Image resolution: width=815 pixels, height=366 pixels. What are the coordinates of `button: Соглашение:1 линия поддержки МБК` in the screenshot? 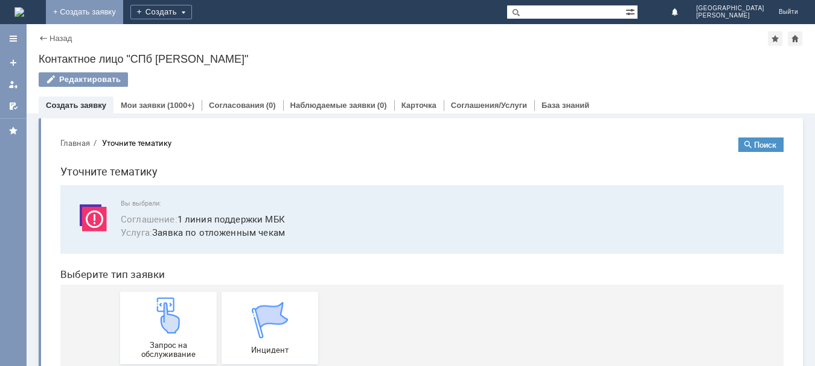 It's located at (152, 91).